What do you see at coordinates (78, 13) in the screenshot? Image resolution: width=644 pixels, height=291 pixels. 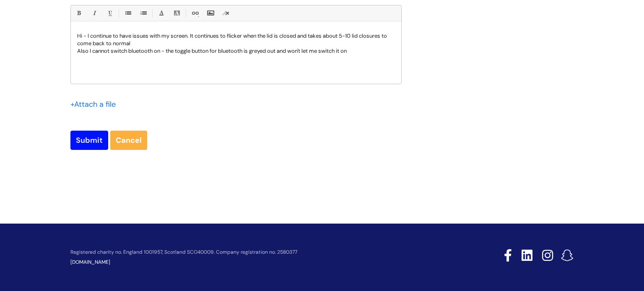 I see `a: Bold (Ctrl-B)` at bounding box center [78, 13].